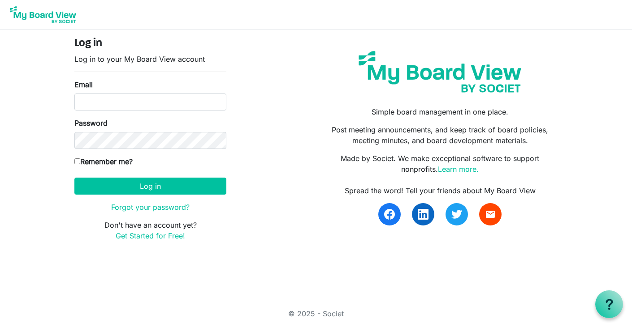 This screenshot has height=327, width=632. I want to click on a: Learn more., so click(458, 169).